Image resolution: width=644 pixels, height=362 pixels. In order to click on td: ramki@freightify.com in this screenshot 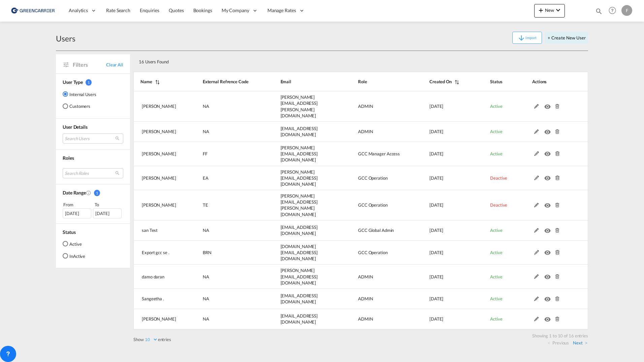, I will do `click(303, 320)`.